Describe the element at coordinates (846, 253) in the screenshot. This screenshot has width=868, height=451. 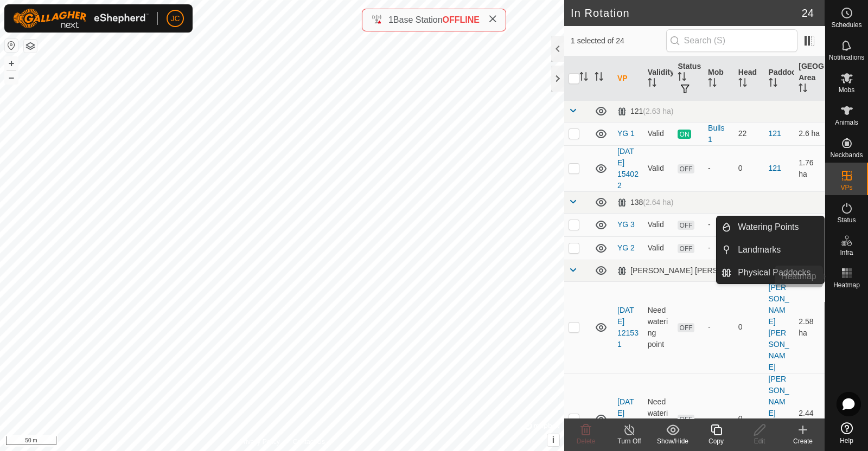
I see `span: Infra` at that location.